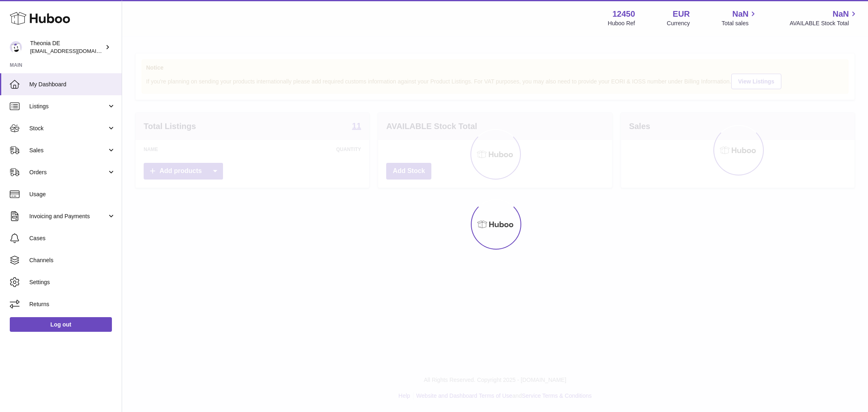 This screenshot has width=868, height=412. I want to click on a: NaN Total sales, so click(739, 18).